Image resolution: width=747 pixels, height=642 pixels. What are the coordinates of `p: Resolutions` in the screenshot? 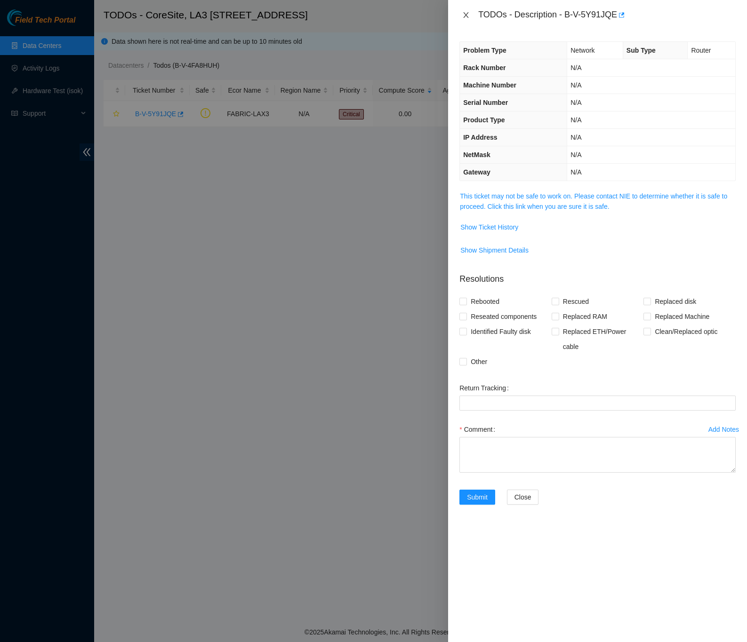 It's located at (597, 275).